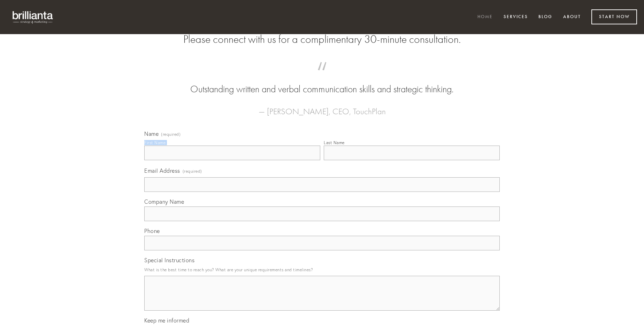 This screenshot has height=327, width=644. What do you see at coordinates (322, 270) in the screenshot?
I see `p: What is the best time to reach you? What are your unique requirements and timelines?` at bounding box center [322, 270].